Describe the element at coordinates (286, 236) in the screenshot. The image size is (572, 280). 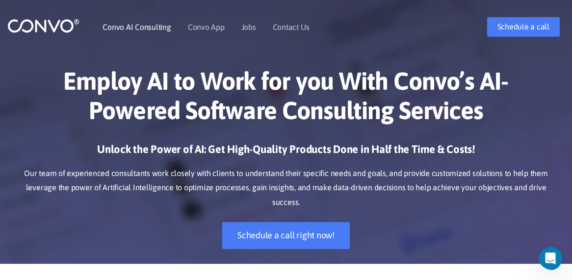
I see `a: Schedule a call right now!` at that location.